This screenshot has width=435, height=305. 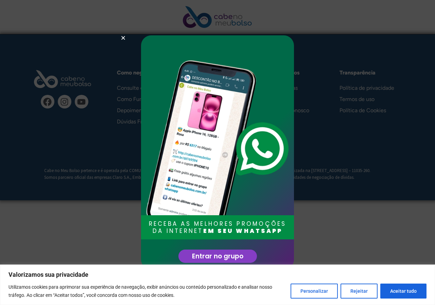 I want to click on button: Rejeitar, so click(x=359, y=291).